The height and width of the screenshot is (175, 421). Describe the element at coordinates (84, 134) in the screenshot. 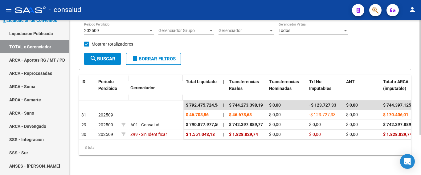

I see `span: 30` at that location.